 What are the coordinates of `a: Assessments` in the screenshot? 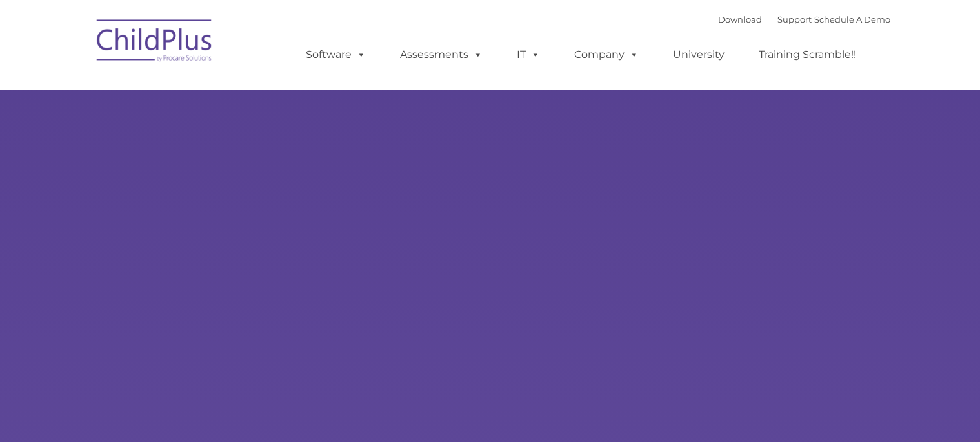 It's located at (441, 54).